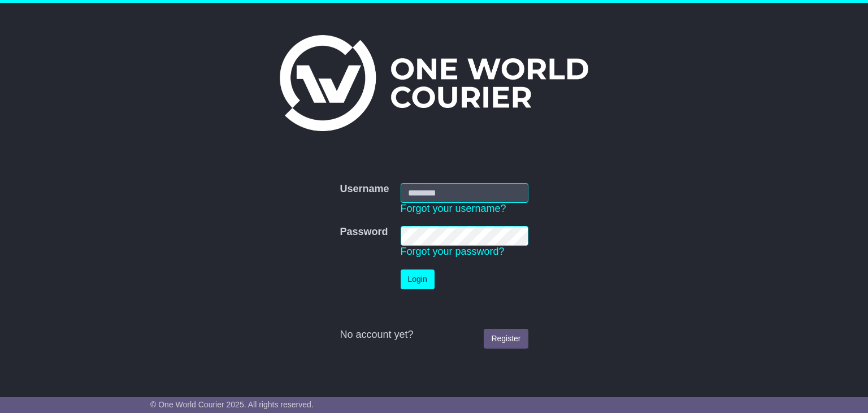 The width and height of the screenshot is (868, 413). What do you see at coordinates (453, 208) in the screenshot?
I see `a: Forgot your username?` at bounding box center [453, 208].